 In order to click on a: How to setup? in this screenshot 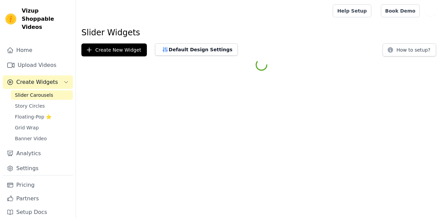, I will do `click(409, 51)`.